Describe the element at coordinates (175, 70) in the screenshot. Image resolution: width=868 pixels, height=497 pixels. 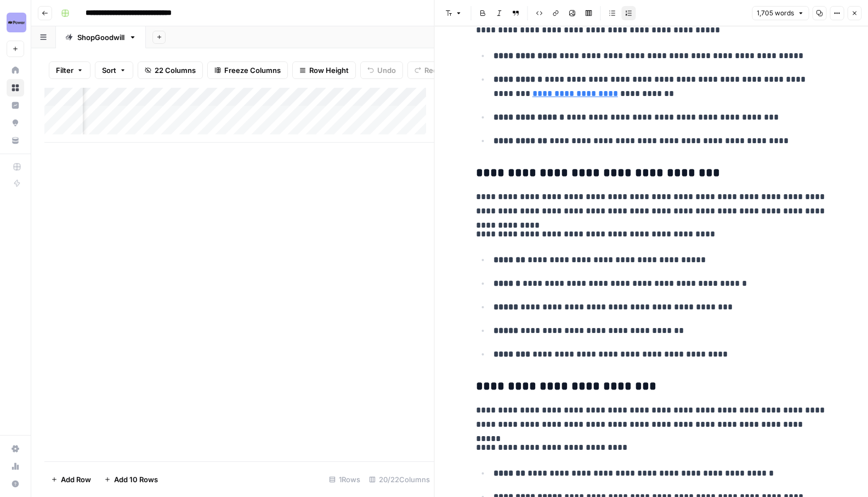
I see `span: 22 Columns` at that location.